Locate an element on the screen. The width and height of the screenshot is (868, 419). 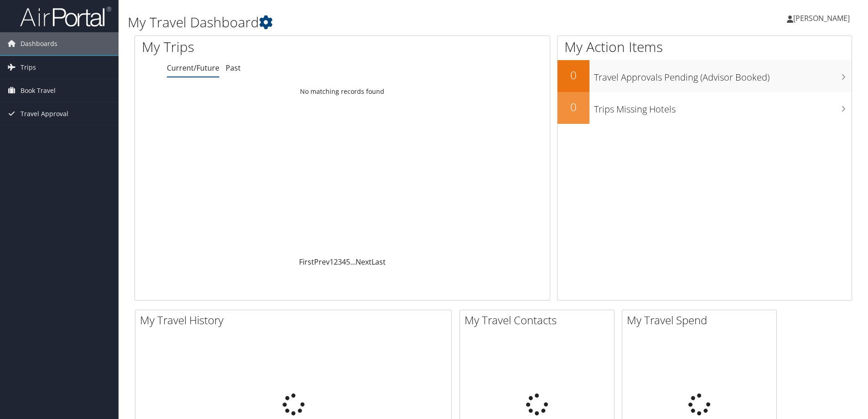
span: Travel Approval is located at coordinates (44, 114).